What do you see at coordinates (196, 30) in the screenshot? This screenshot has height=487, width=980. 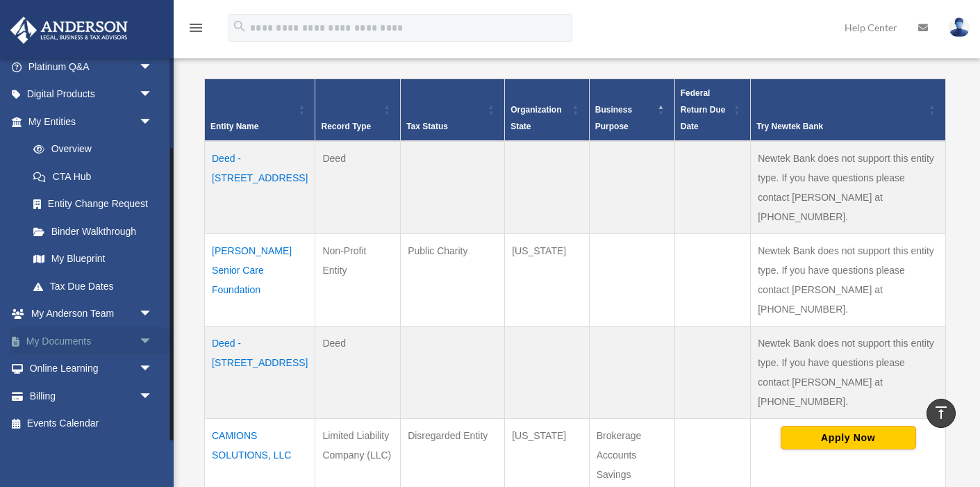 I see `a: menu` at bounding box center [196, 30].